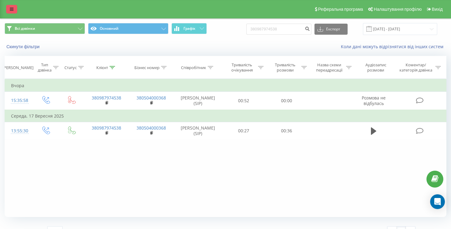 This screenshot has width=451, height=229. I want to click on div: 15:35:58, so click(18, 100).